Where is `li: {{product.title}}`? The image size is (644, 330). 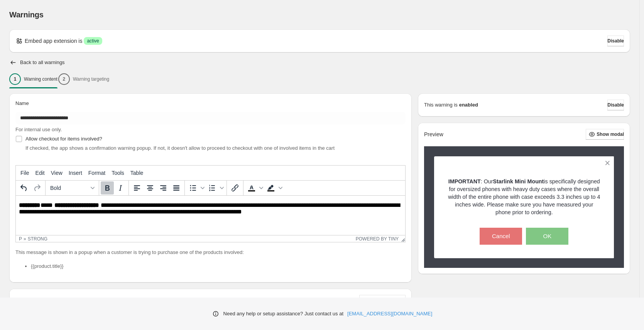
li: {{product.title}} is located at coordinates (218, 266).